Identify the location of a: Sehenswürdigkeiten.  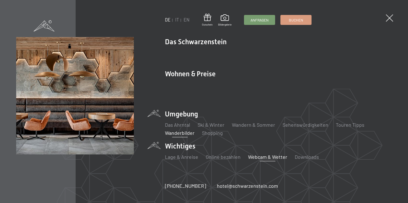
(305, 125).